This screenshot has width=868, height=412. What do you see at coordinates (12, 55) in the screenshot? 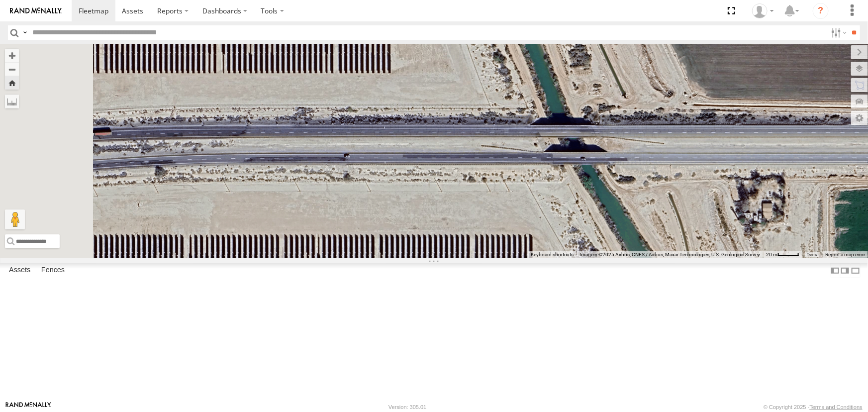
I see `button: Zoom in` at bounding box center [12, 55].